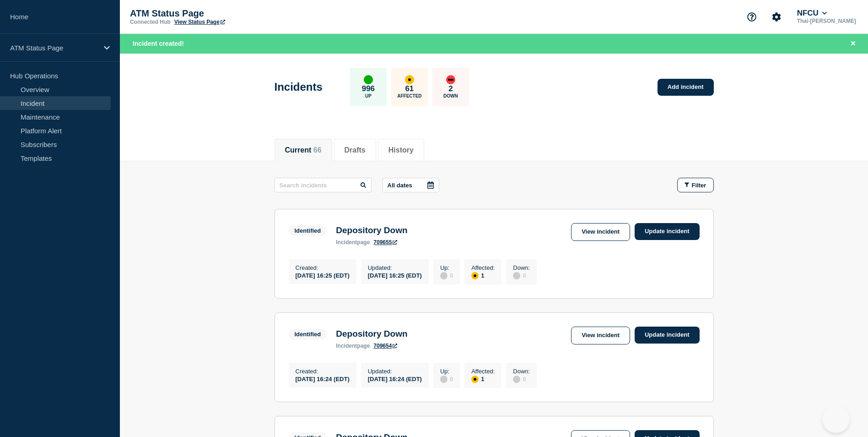 The height and width of the screenshot is (437, 868). I want to click on button: Support, so click(752, 17).